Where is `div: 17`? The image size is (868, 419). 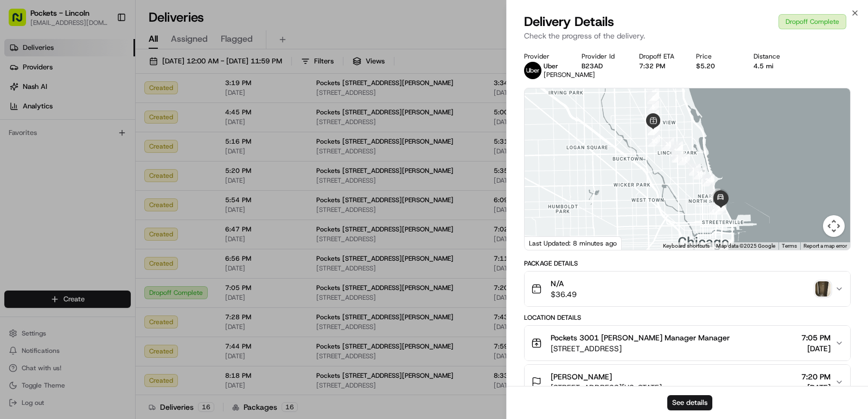
div: 17 is located at coordinates (684, 159).